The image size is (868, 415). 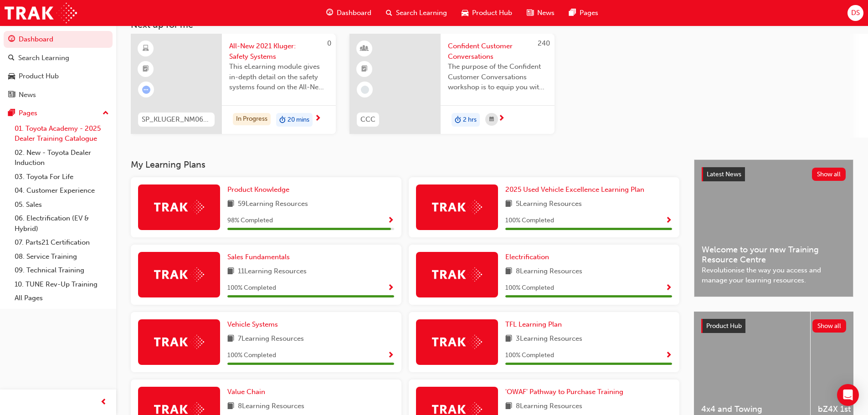 What do you see at coordinates (354, 13) in the screenshot?
I see `span: Dashboard` at bounding box center [354, 13].